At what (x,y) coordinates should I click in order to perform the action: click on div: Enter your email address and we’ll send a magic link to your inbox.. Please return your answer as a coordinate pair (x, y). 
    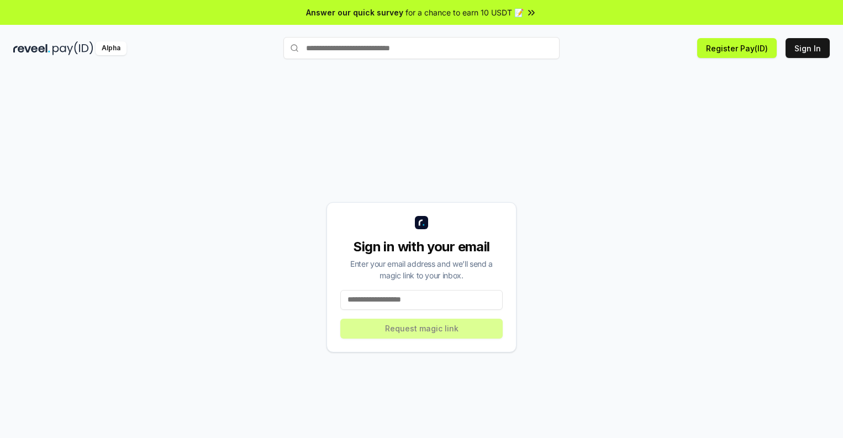
    Looking at the image, I should click on (421, 270).